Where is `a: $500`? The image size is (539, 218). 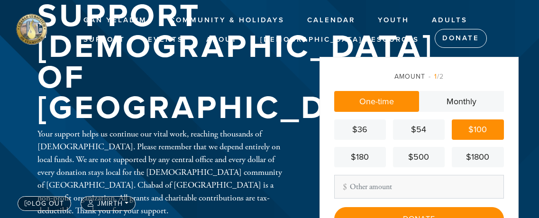
a: $500 is located at coordinates (419, 157).